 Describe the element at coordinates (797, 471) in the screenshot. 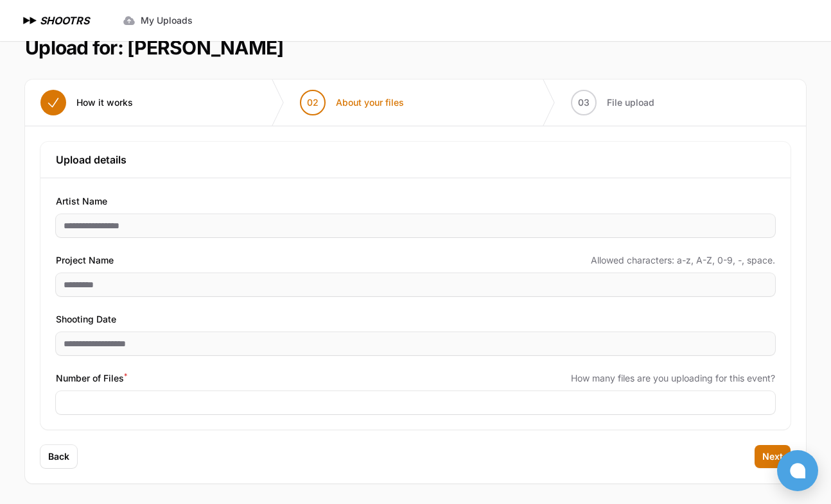

I see `button: Open chat window` at that location.